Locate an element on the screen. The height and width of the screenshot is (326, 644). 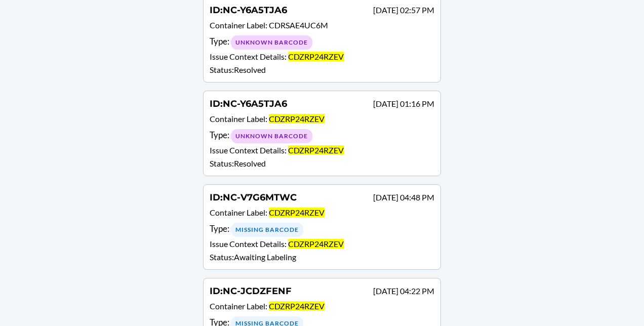
span: NC-JCDZFENF is located at coordinates (257, 291).